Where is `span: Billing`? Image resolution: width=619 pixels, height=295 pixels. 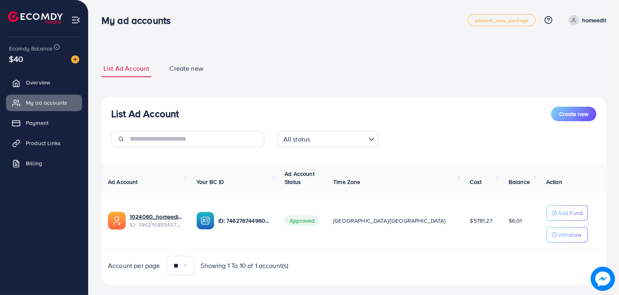 span: Billing is located at coordinates (34, 163).